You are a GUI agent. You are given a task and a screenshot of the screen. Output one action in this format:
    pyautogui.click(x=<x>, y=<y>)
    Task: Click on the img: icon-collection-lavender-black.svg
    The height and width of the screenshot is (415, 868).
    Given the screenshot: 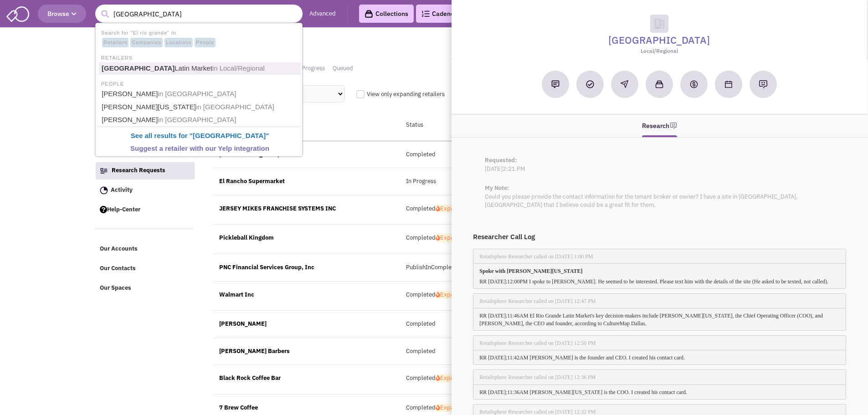 What is the action you would take?
    pyautogui.click(x=369, y=14)
    